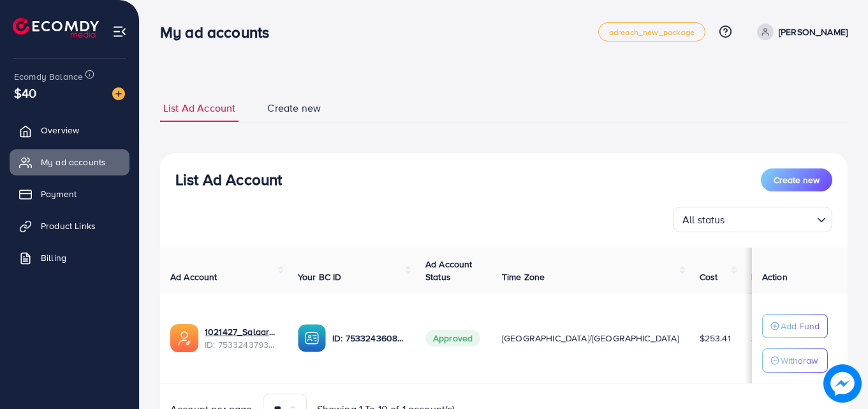 Image resolution: width=868 pixels, height=409 pixels. Describe the element at coordinates (194, 277) in the screenshot. I see `span: Ad Account` at that location.